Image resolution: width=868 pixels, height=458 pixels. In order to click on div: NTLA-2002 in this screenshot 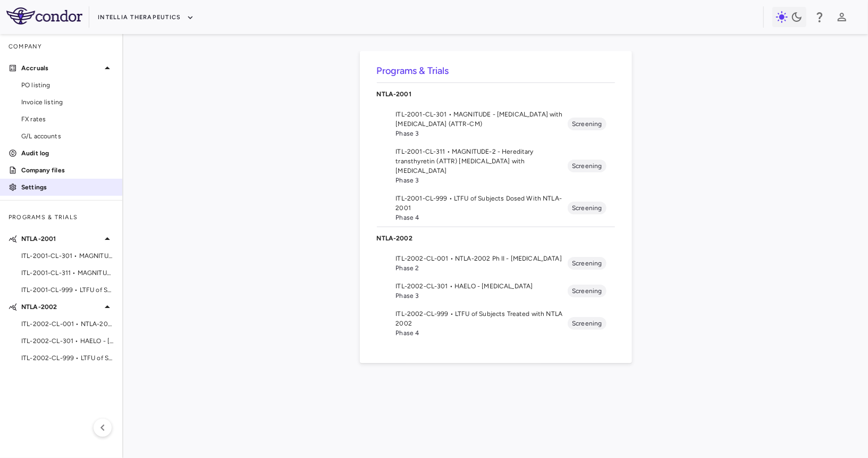, I will do `click(496, 238)`.